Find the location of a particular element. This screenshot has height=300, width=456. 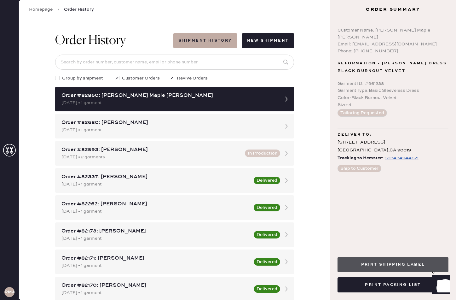

button: Tailoring Requested is located at coordinates (362, 113).